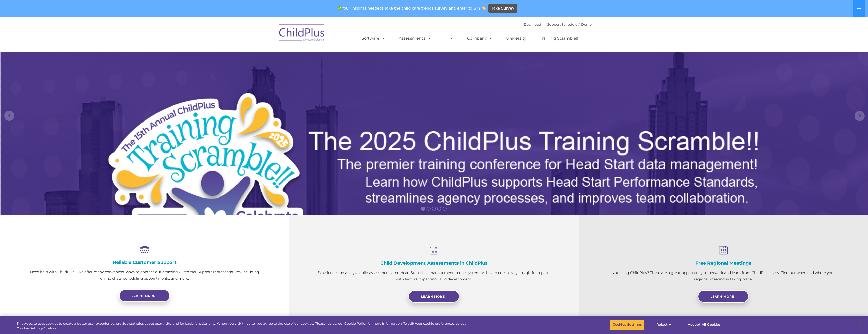 The image size is (868, 334). What do you see at coordinates (503, 8) in the screenshot?
I see `span: Take Survey` at bounding box center [503, 8].